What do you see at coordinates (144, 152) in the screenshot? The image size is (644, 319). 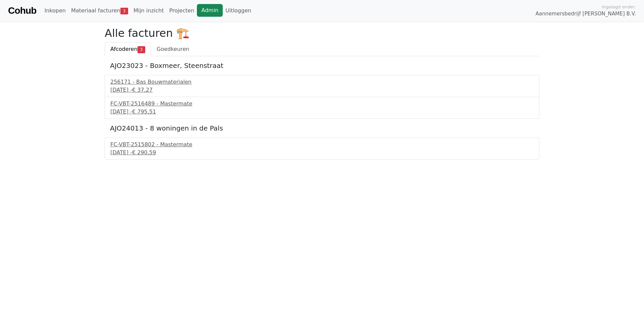 I see `span: € 290,59` at bounding box center [144, 152].